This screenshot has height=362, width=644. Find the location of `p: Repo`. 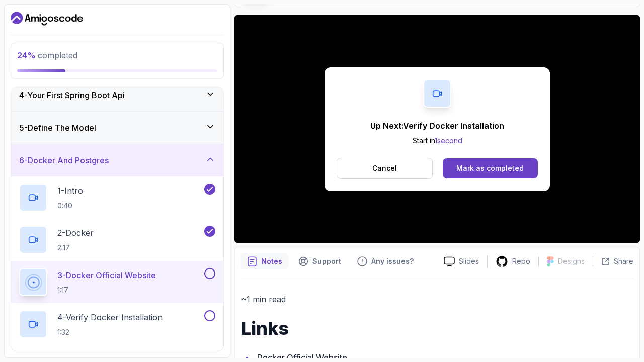

p: Repo is located at coordinates (521, 261).